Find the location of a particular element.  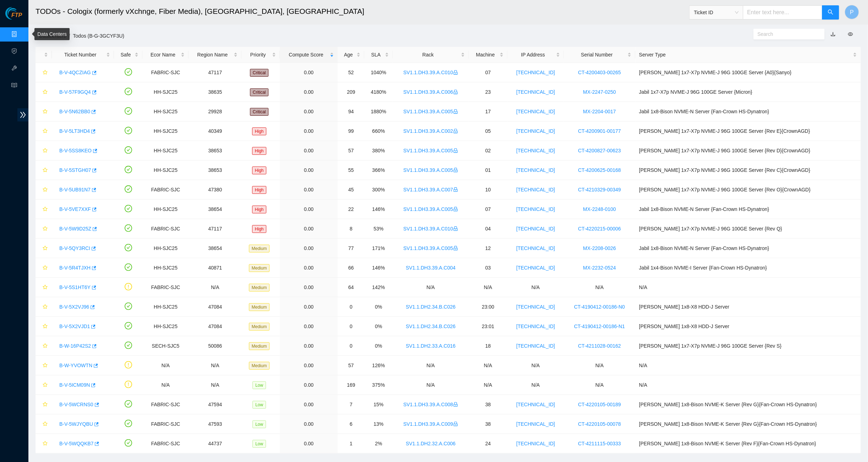

td: 02 is located at coordinates (488, 150).